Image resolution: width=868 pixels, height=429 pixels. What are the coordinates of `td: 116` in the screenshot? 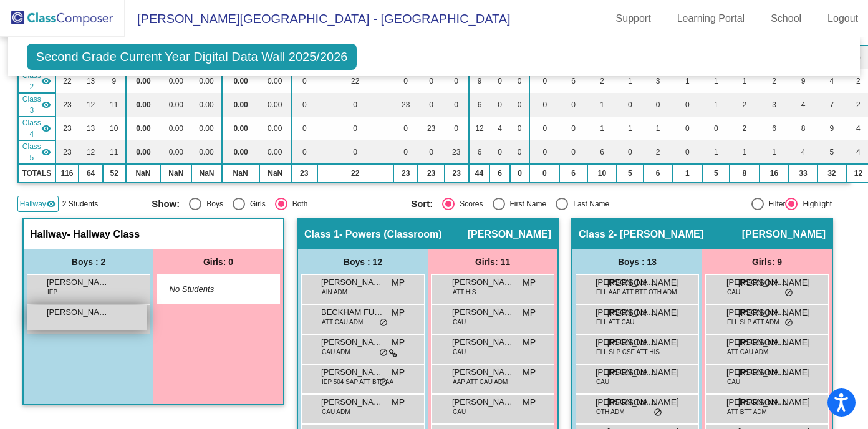 It's located at (67, 174).